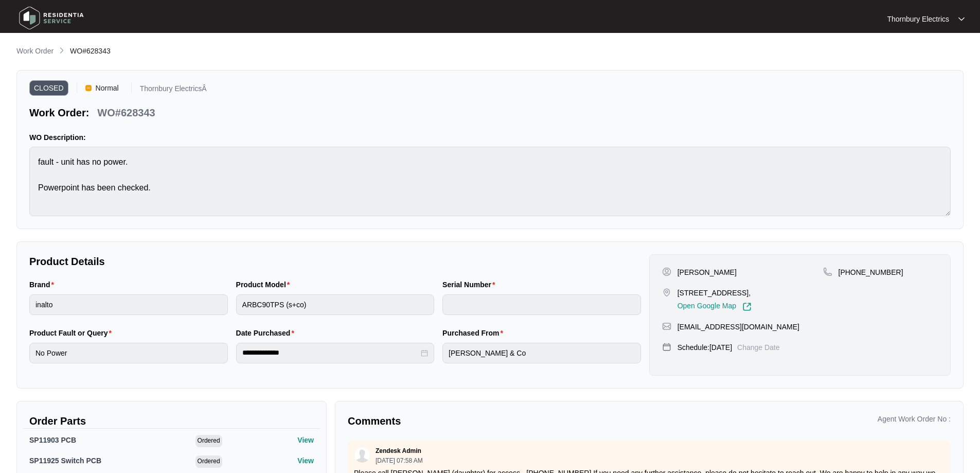 Image resolution: width=980 pixels, height=473 pixels. Describe the element at coordinates (128, 353) in the screenshot. I see `input: Product Fault or Query` at that location.